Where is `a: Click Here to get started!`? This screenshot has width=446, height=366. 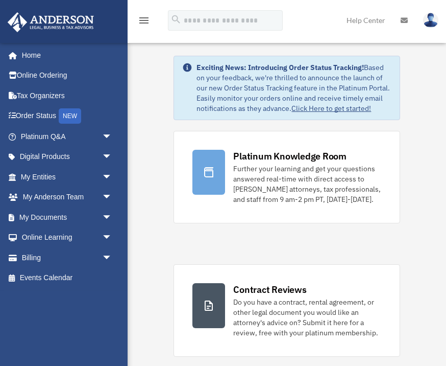 a: Click Here to get started! is located at coordinates (331, 108).